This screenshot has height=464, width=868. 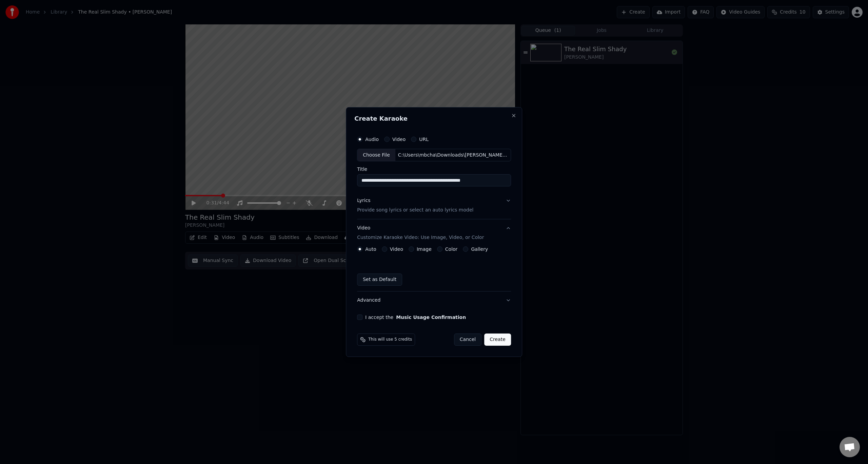 I want to click on div: Choose File, so click(x=377, y=155).